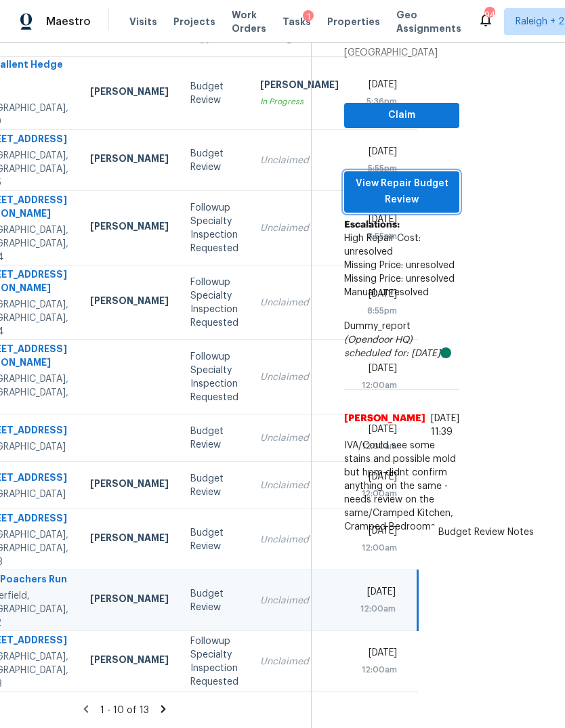 This screenshot has height=728, width=565. What do you see at coordinates (402, 192) in the screenshot?
I see `span: View Repair Budget Review` at bounding box center [402, 192].